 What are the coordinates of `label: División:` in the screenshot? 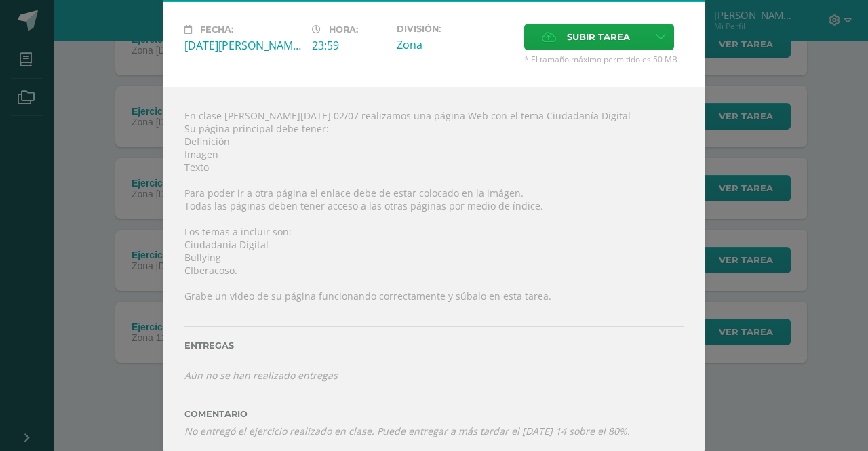 It's located at (455, 29).